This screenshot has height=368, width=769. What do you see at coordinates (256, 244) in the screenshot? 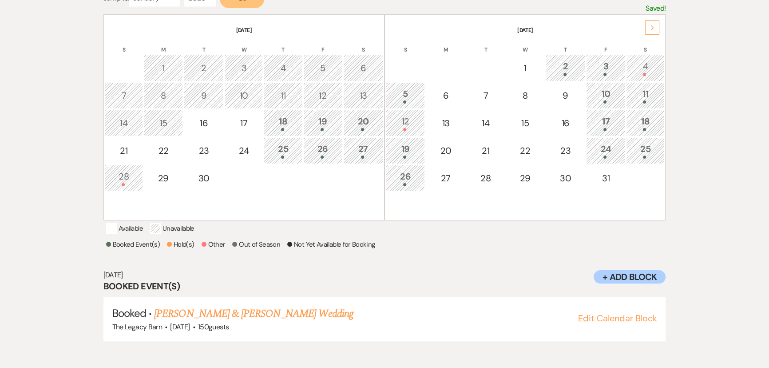
I see `p: Out of Season` at bounding box center [256, 244].